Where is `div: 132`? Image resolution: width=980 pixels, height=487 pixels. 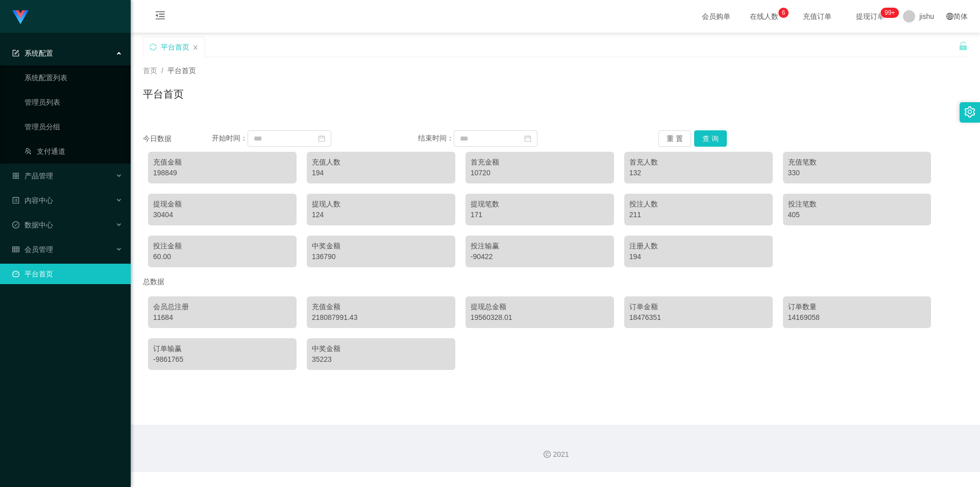 div: 132 is located at coordinates (698, 173).